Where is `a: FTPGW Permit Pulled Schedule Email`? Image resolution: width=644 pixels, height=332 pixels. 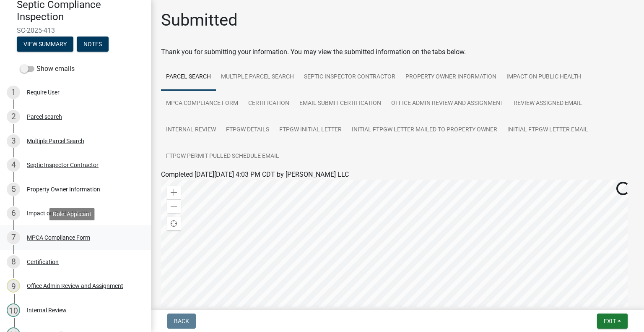 a: FTPGW Permit Pulled Schedule Email is located at coordinates (222, 156).